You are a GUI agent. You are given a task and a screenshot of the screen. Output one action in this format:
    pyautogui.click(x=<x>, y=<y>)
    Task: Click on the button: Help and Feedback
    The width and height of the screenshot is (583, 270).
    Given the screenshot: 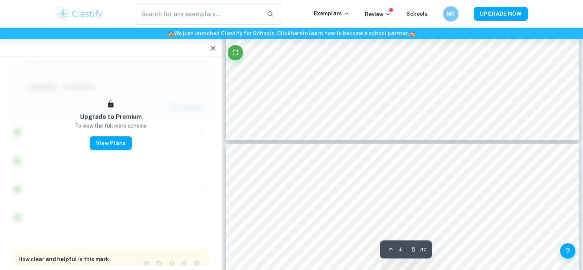 What is the action you would take?
    pyautogui.click(x=568, y=250)
    